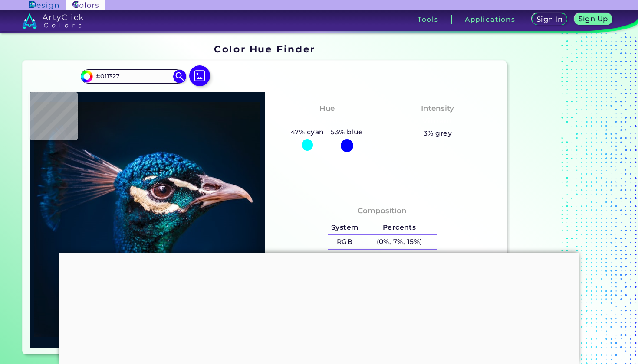 This screenshot has height=364, width=638. What do you see at coordinates (344, 257) in the screenshot?
I see `h5: CMYK` at bounding box center [344, 257].